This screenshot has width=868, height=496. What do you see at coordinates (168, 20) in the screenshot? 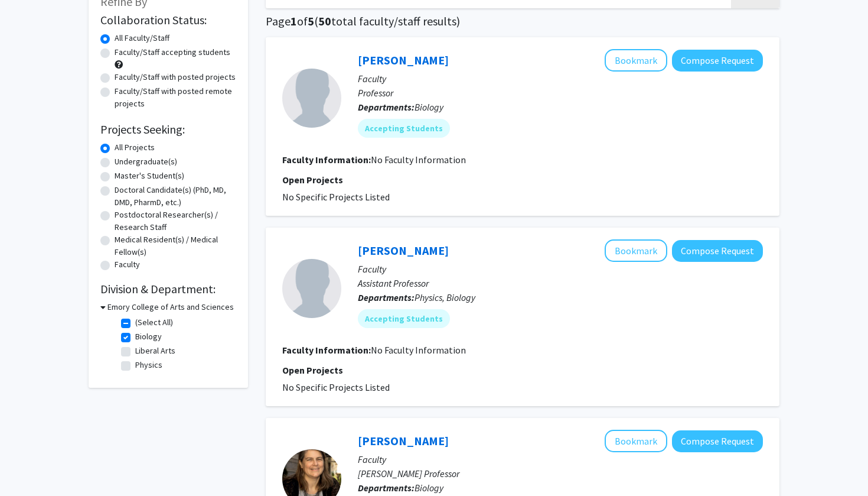
I see `h2: Collaboration Status:` at bounding box center [168, 20].